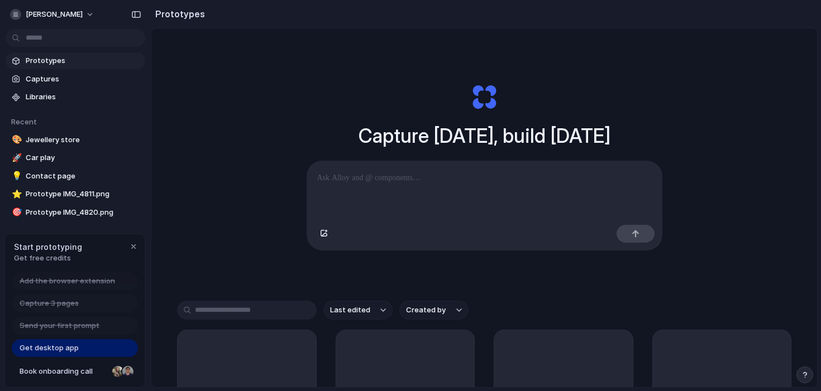 The width and height of the screenshot is (821, 391). What do you see at coordinates (49, 348) in the screenshot?
I see `span: Get desktop app` at bounding box center [49, 348].